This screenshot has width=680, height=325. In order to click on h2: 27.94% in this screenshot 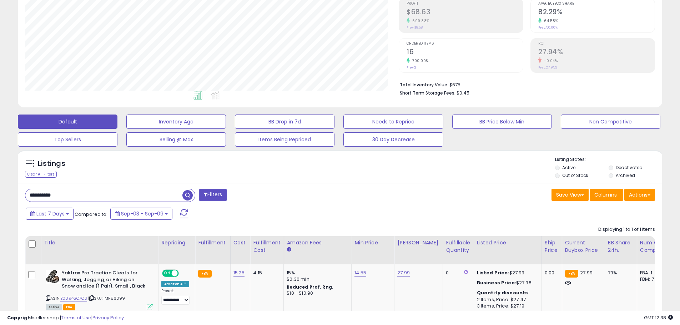, I will do `click(596, 52)`.